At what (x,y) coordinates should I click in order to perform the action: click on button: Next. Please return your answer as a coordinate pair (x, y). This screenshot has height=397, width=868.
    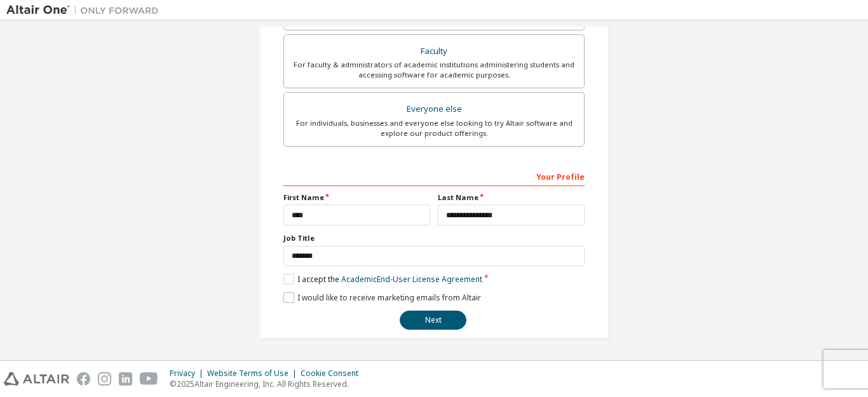
    Looking at the image, I should click on (433, 320).